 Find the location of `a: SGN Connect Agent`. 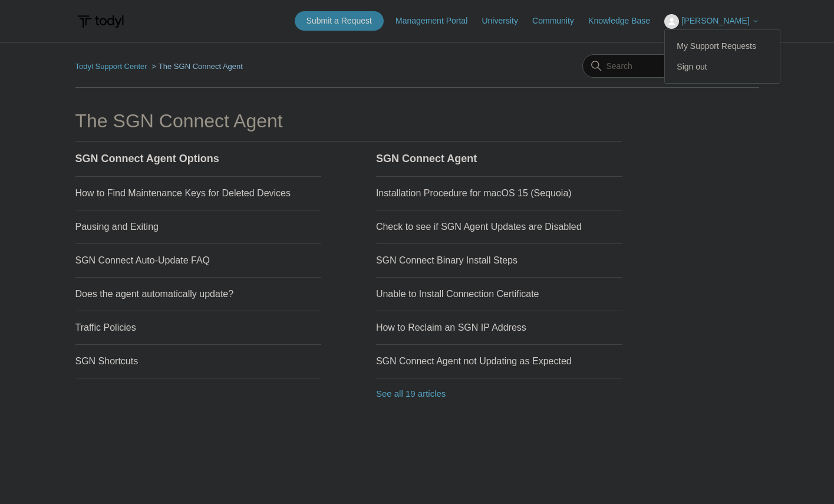

a: SGN Connect Agent is located at coordinates (426, 158).